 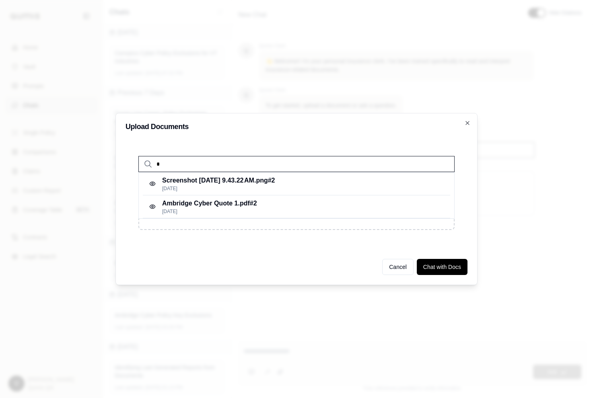 I want to click on button: Chat with Docs, so click(x=442, y=267).